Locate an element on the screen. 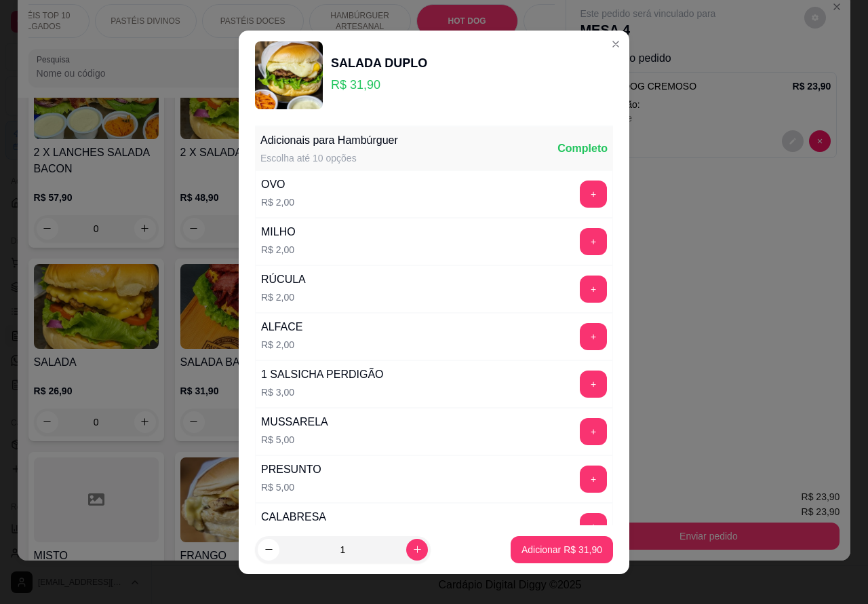 The image size is (868, 604). div: PRESUNTO is located at coordinates (291, 469).